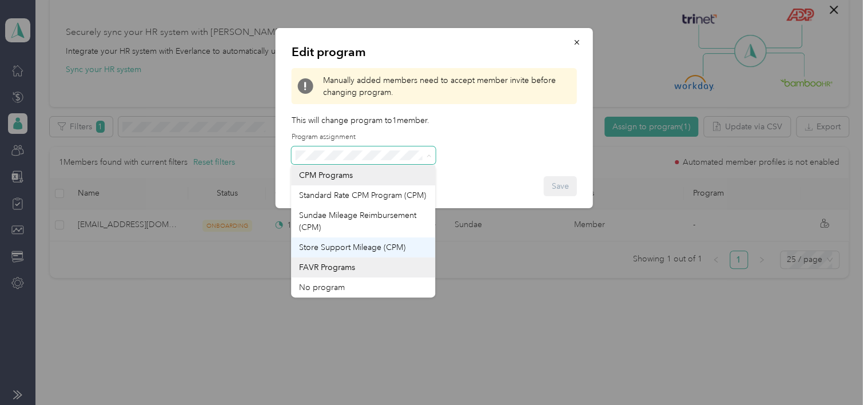 This screenshot has width=868, height=405. Describe the element at coordinates (434, 120) in the screenshot. I see `p: This will change program to 1 member .` at that location.